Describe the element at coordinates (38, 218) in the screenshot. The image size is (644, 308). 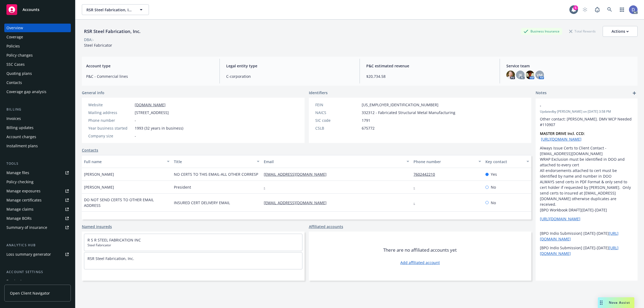
I see `a: Manage BORs` at that location.